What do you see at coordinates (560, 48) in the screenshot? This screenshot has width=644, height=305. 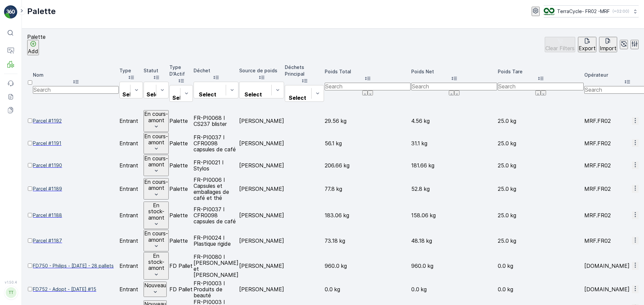 I see `p: Clear Filters` at bounding box center [560, 48].